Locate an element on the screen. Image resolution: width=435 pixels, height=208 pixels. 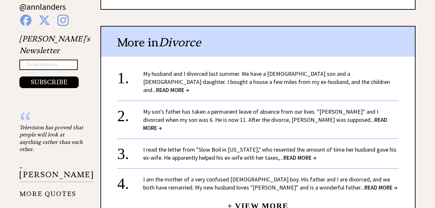
div: 1. is located at coordinates (130, 76).